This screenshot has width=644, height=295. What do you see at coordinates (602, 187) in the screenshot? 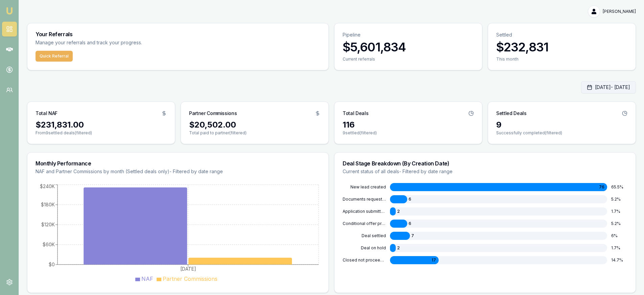
I see `span: 76` at bounding box center [602, 187].